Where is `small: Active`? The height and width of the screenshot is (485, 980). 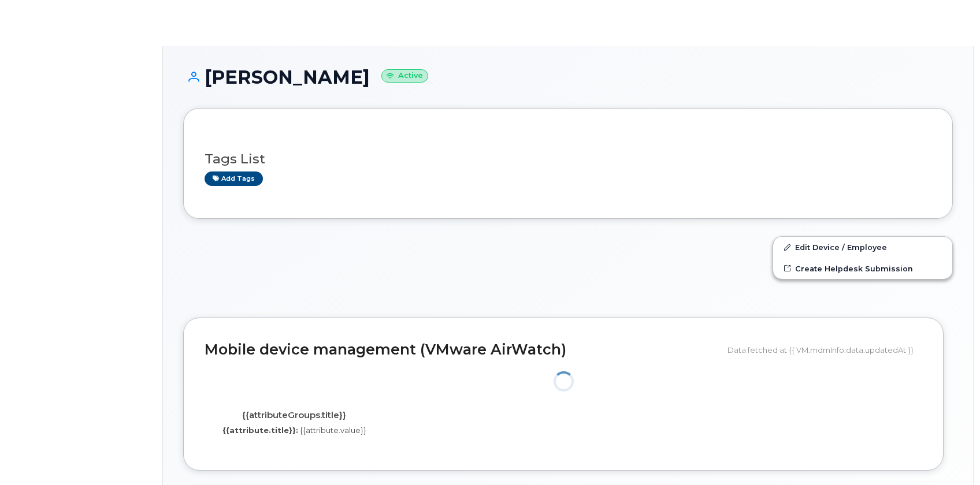 small: Active is located at coordinates (404, 76).